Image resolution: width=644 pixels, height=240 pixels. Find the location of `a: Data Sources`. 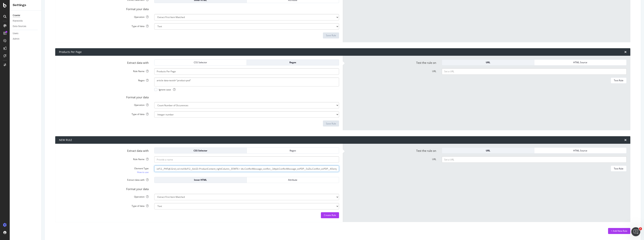

a: Data Sources is located at coordinates (26, 26).